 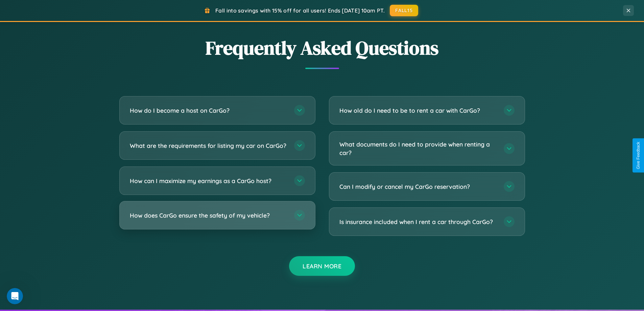 What do you see at coordinates (322, 48) in the screenshot?
I see `h2: Frequently Asked Questions` at bounding box center [322, 48].